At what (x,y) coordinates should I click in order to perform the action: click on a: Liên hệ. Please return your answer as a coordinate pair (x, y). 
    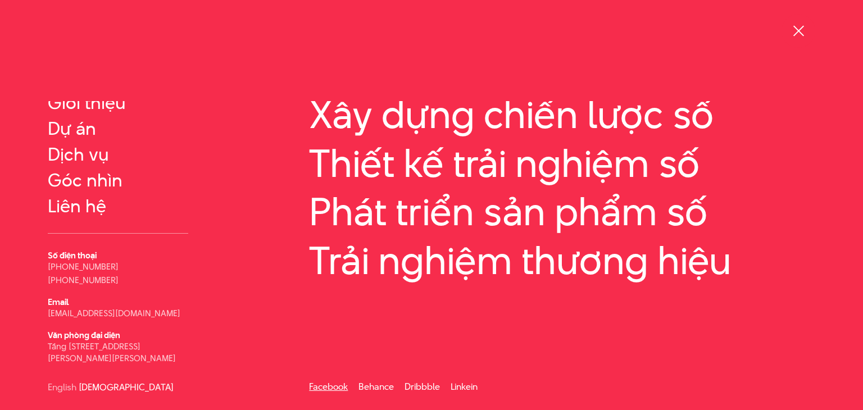
    Looking at the image, I should click on (118, 206).